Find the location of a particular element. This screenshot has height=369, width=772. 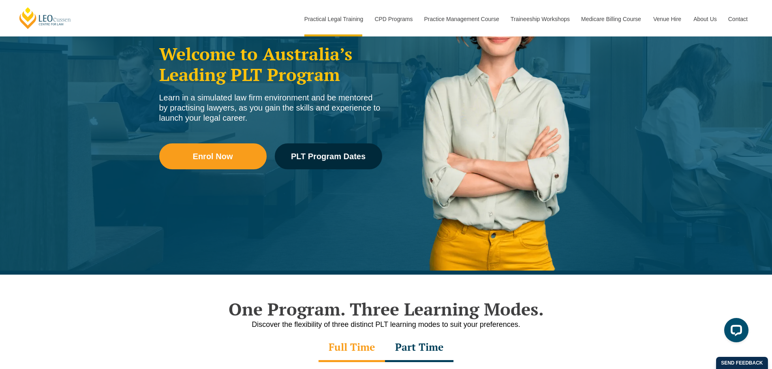

div: Learn in a simulated law firm environment and be mentored by practising lawyers, as you gain the ... is located at coordinates (271, 108).